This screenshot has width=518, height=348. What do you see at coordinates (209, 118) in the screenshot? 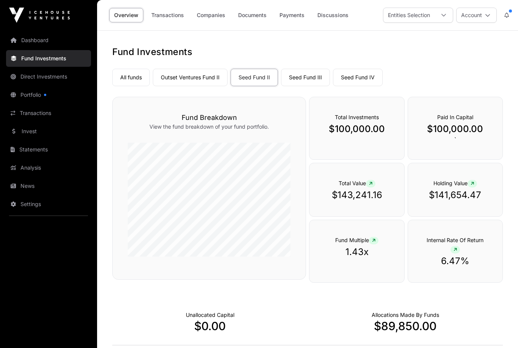
I see `h3: Fund Breakdown` at bounding box center [209, 118].